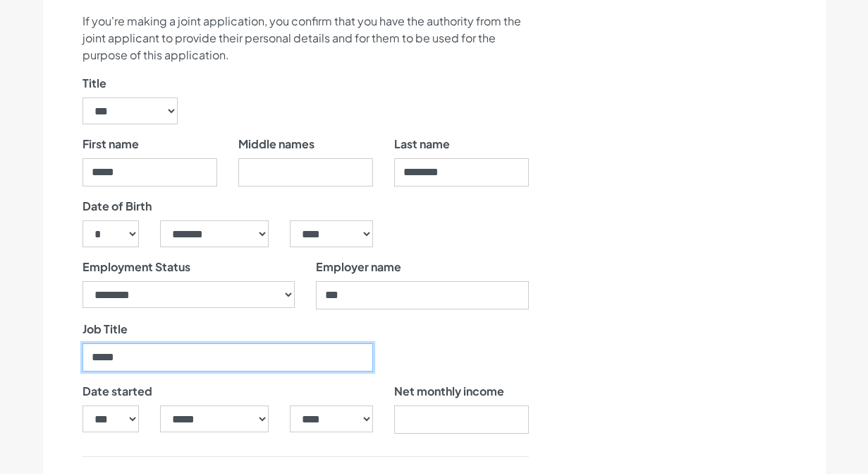  Describe the element at coordinates (136, 267) in the screenshot. I see `label: Employment Status` at that location.